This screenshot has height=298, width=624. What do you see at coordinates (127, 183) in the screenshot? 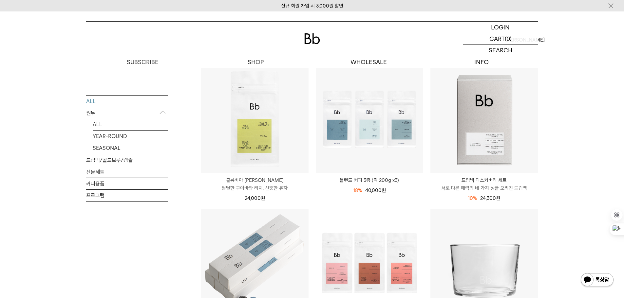
I see `a: 커피용품` at bounding box center [127, 183].